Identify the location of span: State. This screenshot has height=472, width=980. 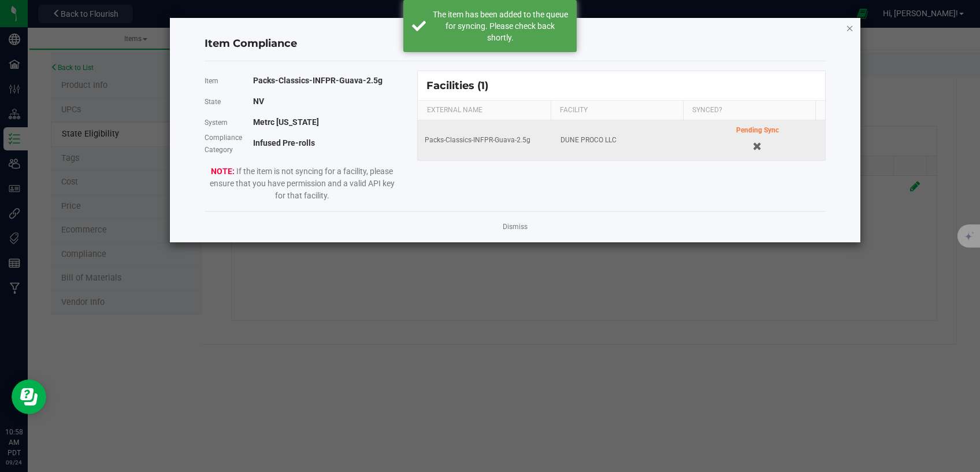
(213, 102).